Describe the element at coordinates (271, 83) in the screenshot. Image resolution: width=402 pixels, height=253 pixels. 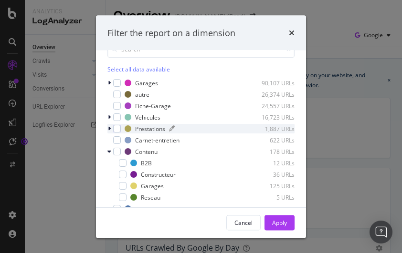
I see `div: 90,107 URLs` at that location.